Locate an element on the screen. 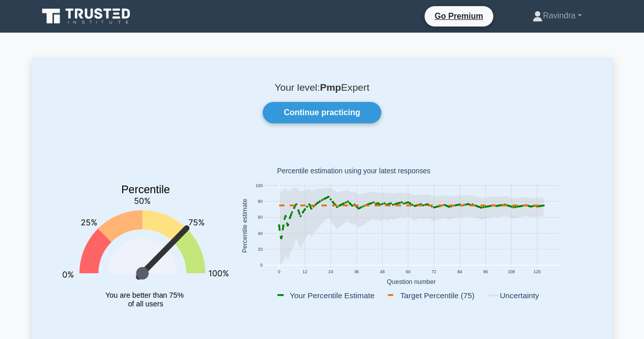 Image resolution: width=644 pixels, height=339 pixels. p: Your level: Expert is located at coordinates (322, 87).